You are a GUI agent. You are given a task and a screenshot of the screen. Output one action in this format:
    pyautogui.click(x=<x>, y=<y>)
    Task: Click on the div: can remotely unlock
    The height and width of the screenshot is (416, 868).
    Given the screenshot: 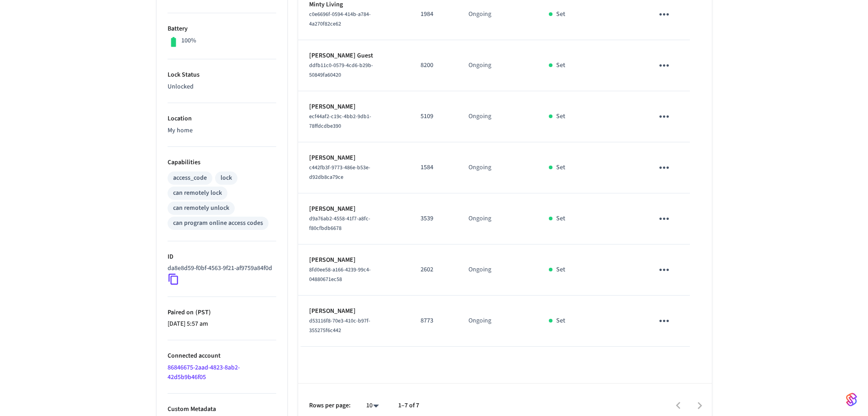 What is the action you would take?
    pyautogui.click(x=201, y=208)
    